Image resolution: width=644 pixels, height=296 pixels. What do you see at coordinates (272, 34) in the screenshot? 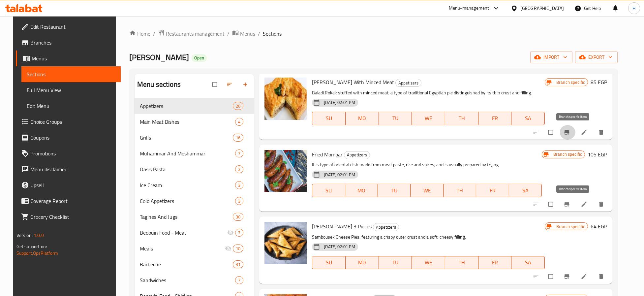
I see `span: Sections` at bounding box center [272, 34].